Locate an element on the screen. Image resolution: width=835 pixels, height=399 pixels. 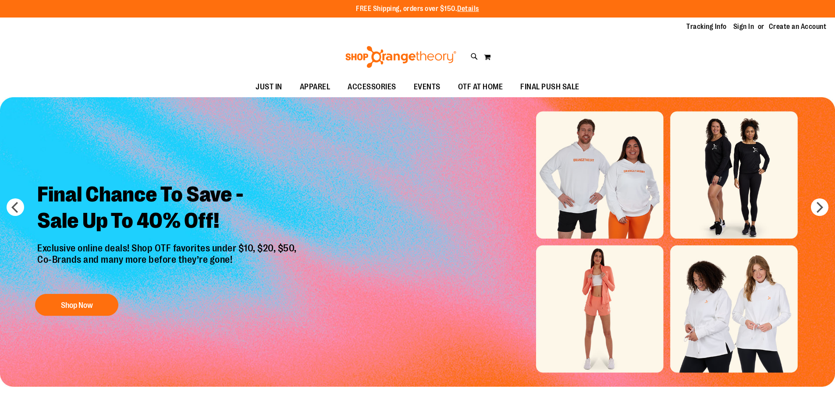
button: Shop Now is located at coordinates (77, 305).